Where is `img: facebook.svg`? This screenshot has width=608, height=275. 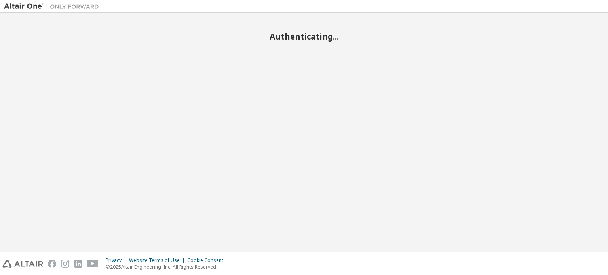
img: facebook.svg is located at coordinates (52, 263).